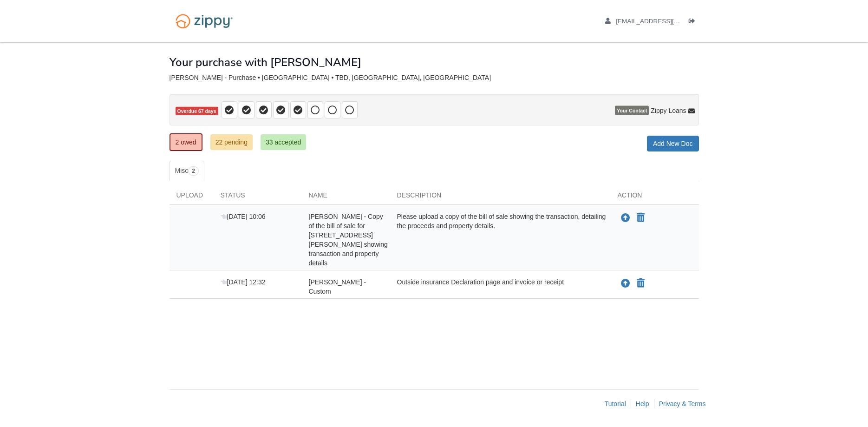 The image size is (868, 427). What do you see at coordinates (191, 198) in the screenshot?
I see `div: Upload` at bounding box center [191, 198].